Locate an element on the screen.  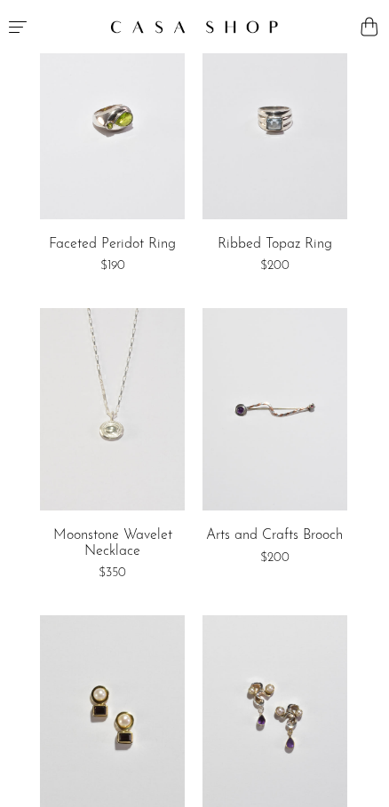
a: Faceted Peridot Ring is located at coordinates (112, 245).